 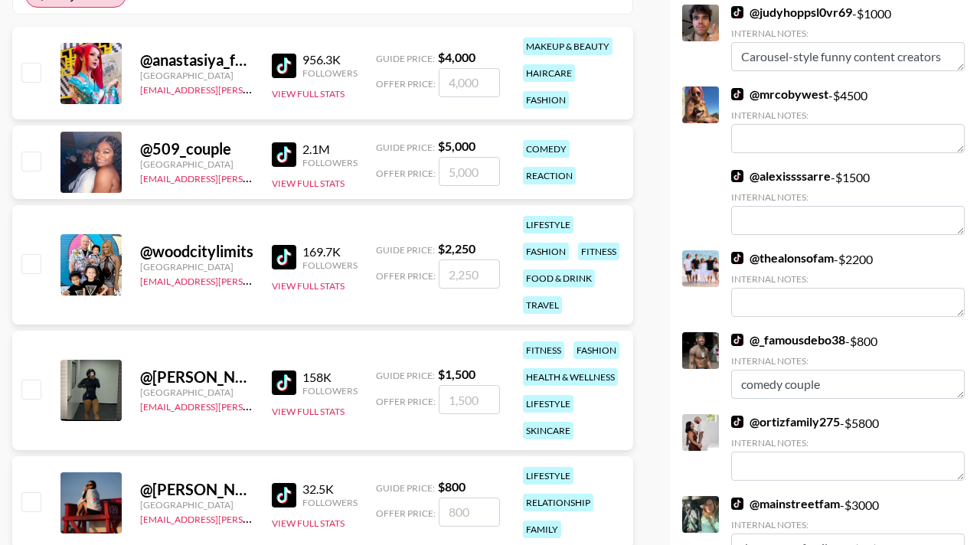 What do you see at coordinates (330, 252) in the screenshot?
I see `div: 169.7K` at bounding box center [330, 252].